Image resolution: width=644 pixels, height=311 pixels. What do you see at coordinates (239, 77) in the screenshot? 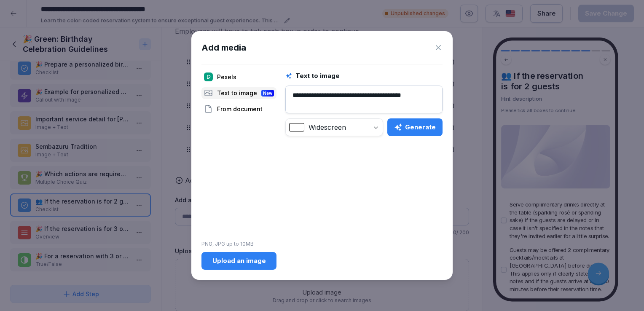
I see `div: Pexels` at bounding box center [239, 77].